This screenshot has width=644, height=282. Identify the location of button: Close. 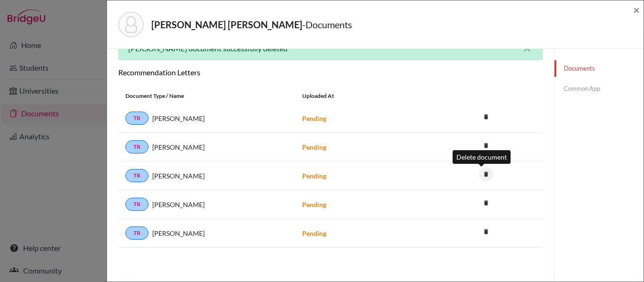
(636, 10).